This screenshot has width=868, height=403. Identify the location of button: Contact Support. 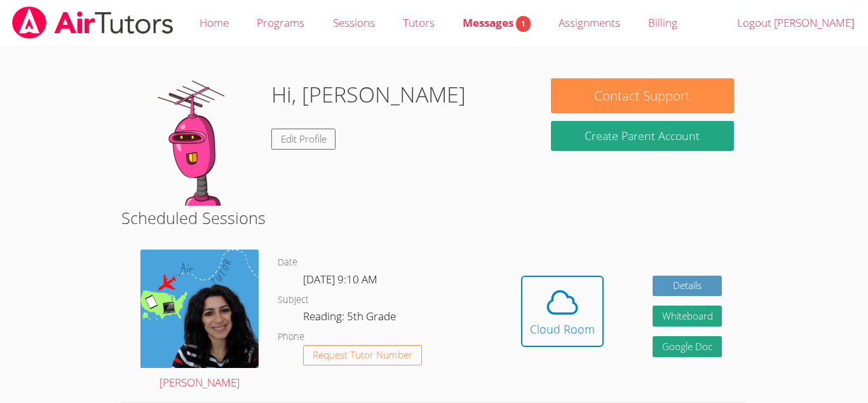
(643, 95).